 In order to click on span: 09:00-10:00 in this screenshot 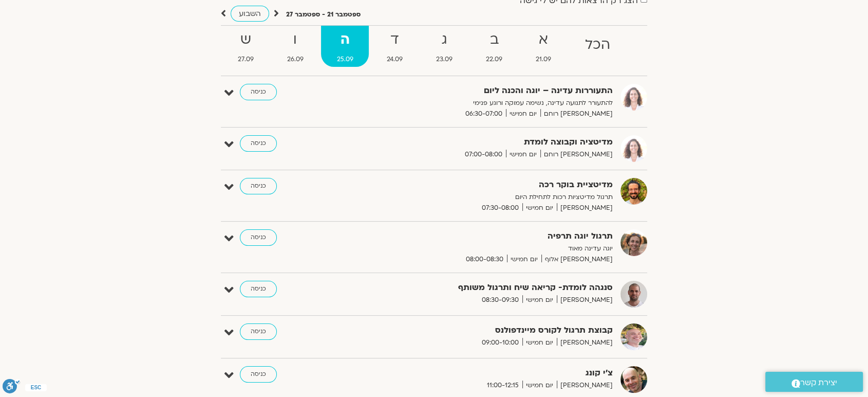, I will do `click(500, 342)`.